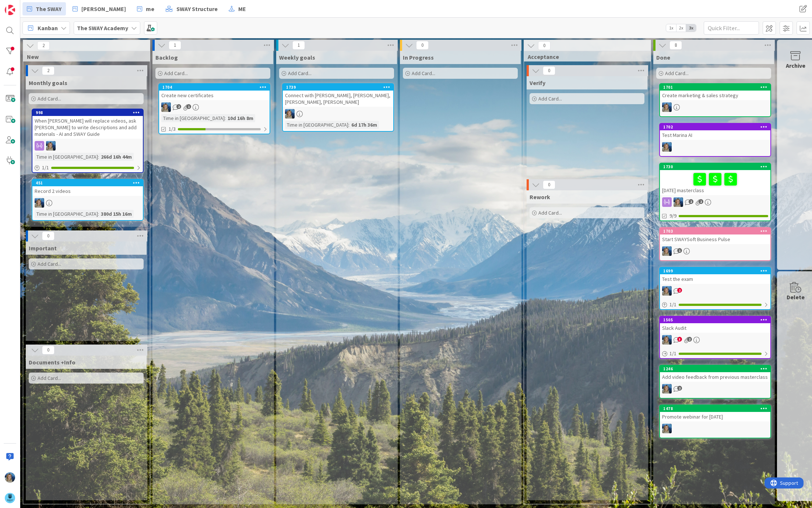  I want to click on div: 1246Add video feedback from previous masterclass, so click(715, 374).